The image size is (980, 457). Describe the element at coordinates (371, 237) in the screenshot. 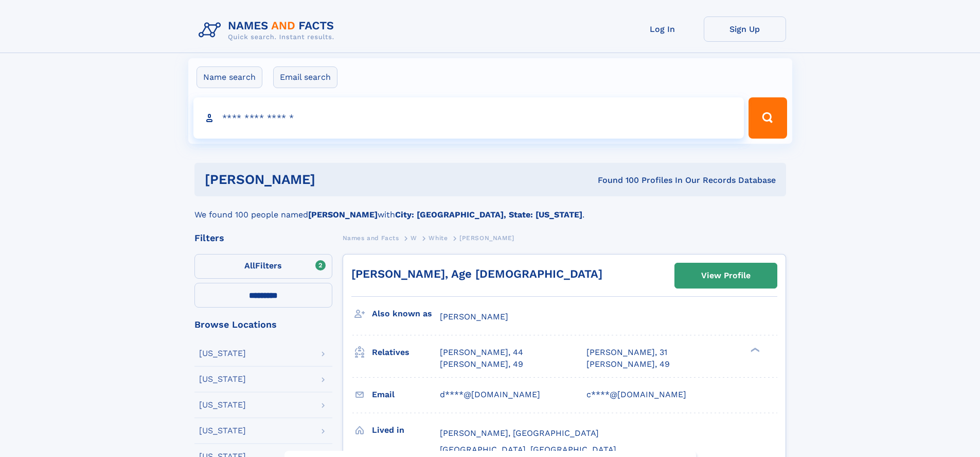

I see `a: Names and Facts` at that location.